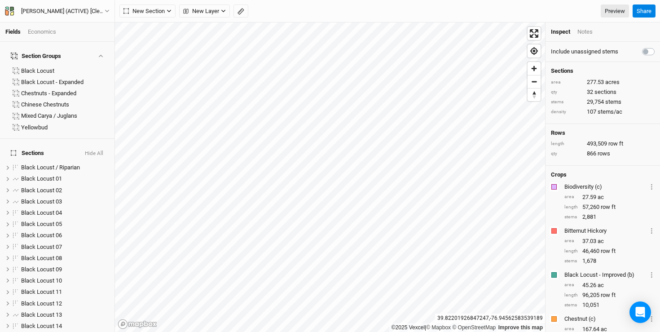  What do you see at coordinates (65, 93) in the screenshot?
I see `div: Chestnuts - Expanded` at bounding box center [65, 93].